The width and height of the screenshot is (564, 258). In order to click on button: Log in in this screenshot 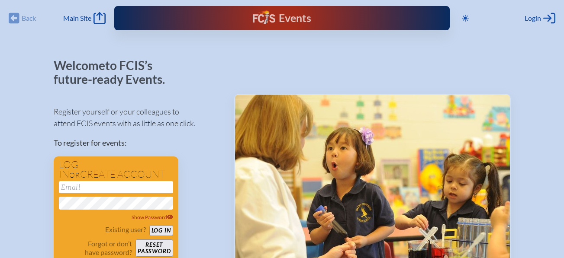, I will do `click(161, 231)`.